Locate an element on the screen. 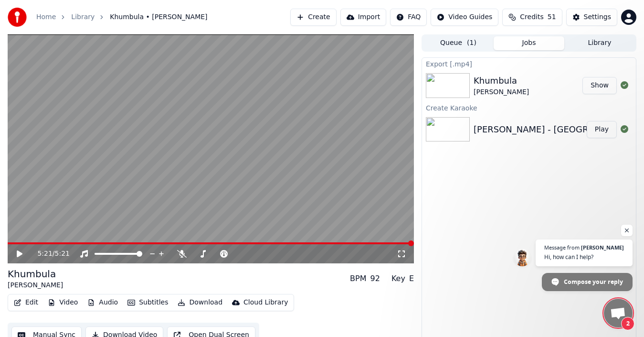 The height and width of the screenshot is (337, 644). span: Compose your reply is located at coordinates (593, 281).